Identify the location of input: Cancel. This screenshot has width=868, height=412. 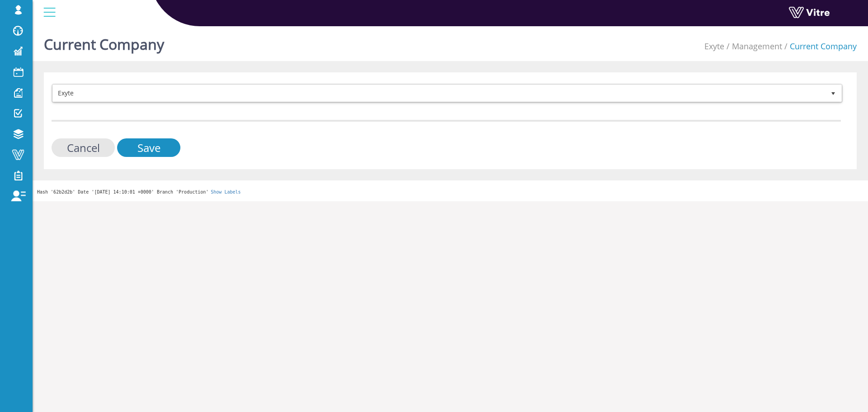
(83, 148).